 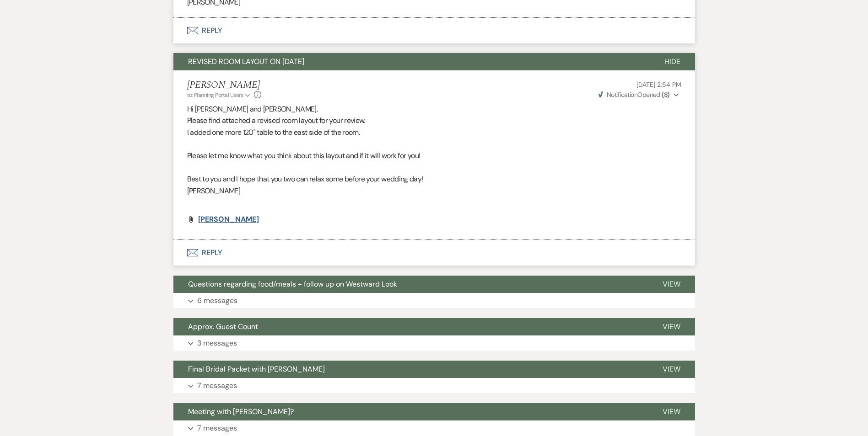 I want to click on p: 3 messages, so click(x=217, y=344).